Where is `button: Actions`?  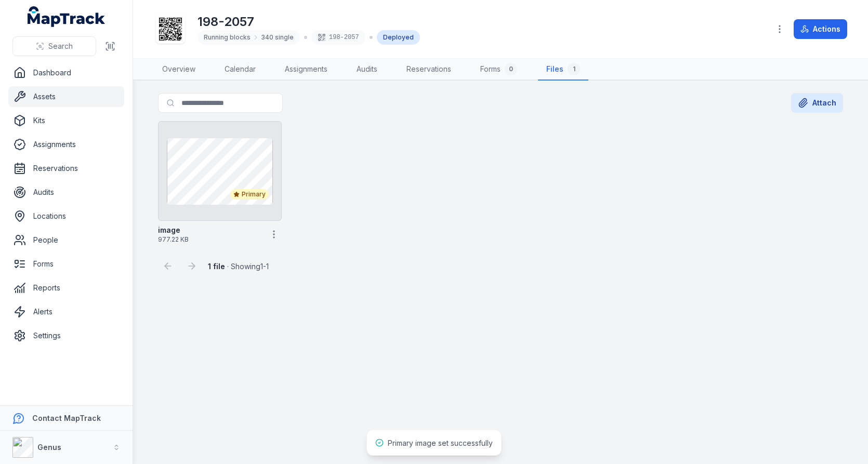
button: Actions is located at coordinates (821, 29).